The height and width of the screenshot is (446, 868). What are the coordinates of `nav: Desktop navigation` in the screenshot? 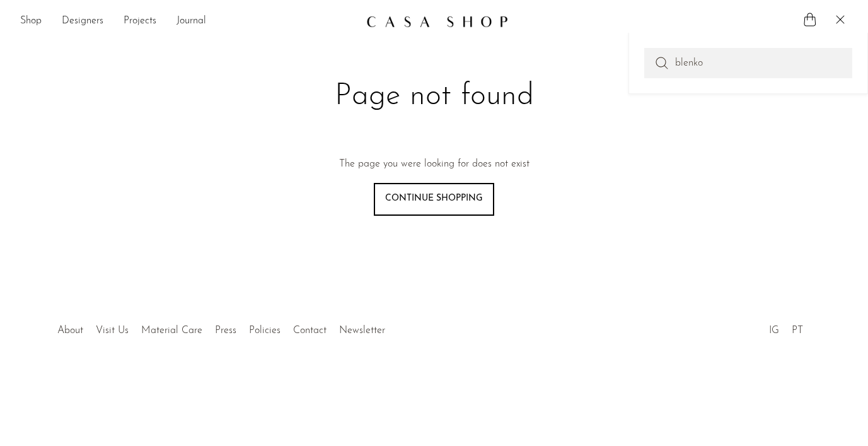 It's located at (188, 22).